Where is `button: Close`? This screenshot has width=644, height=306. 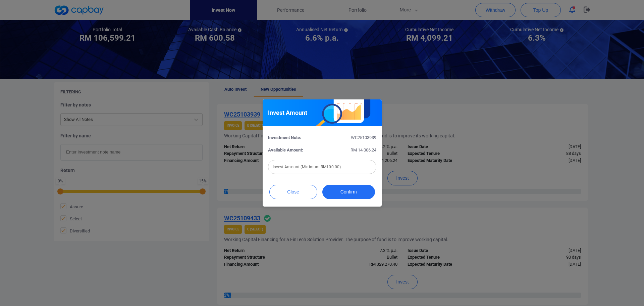 button: Close is located at coordinates (293, 192).